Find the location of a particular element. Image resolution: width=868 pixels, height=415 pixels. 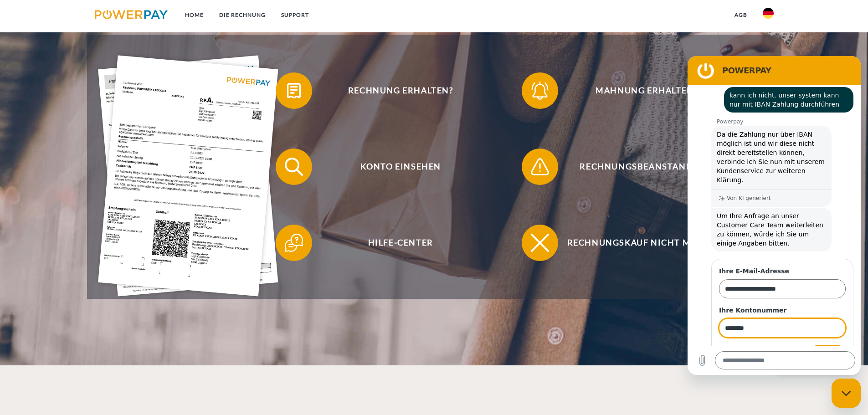

img: de is located at coordinates (768, 13).